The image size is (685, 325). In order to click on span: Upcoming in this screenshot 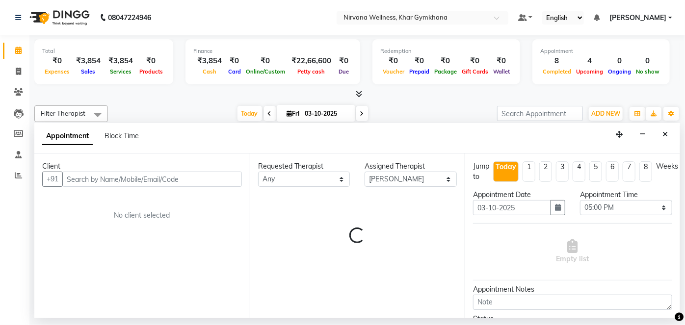, I will do `click(589, 72)`.